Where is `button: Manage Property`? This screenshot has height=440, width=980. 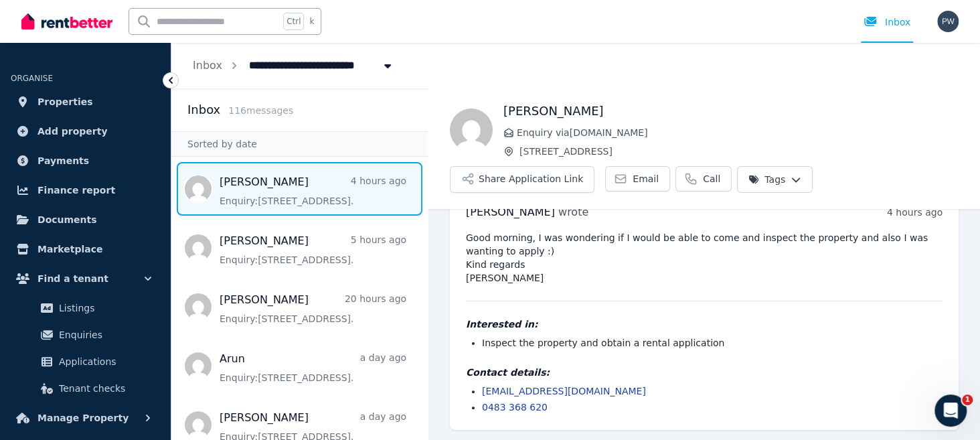
button: Manage Property is located at coordinates (85, 417).